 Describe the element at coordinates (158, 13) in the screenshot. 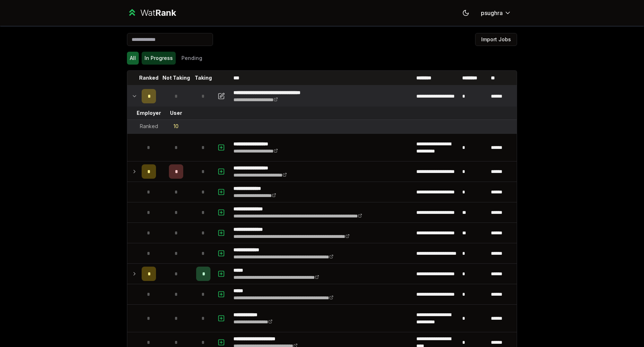

I see `div: Wat` at that location.